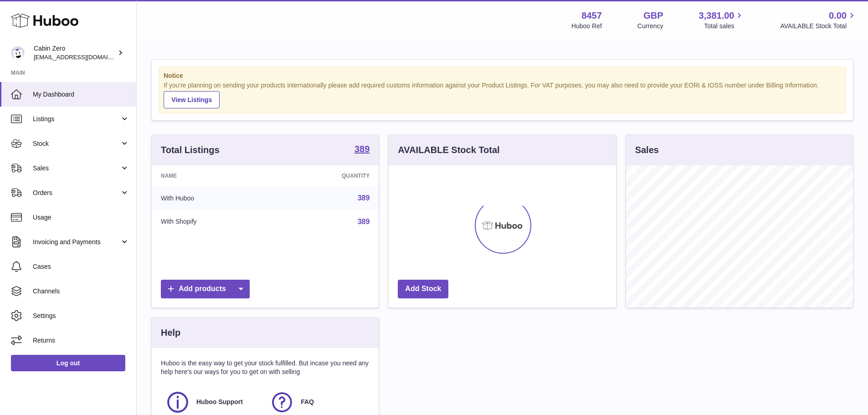  What do you see at coordinates (76, 144) in the screenshot?
I see `span: Stock` at bounding box center [76, 144].